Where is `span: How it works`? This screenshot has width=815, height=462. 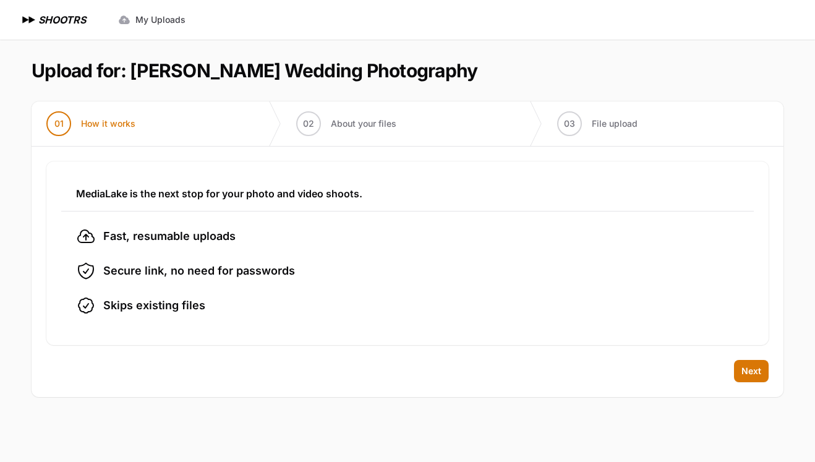
span: How it works is located at coordinates (108, 124).